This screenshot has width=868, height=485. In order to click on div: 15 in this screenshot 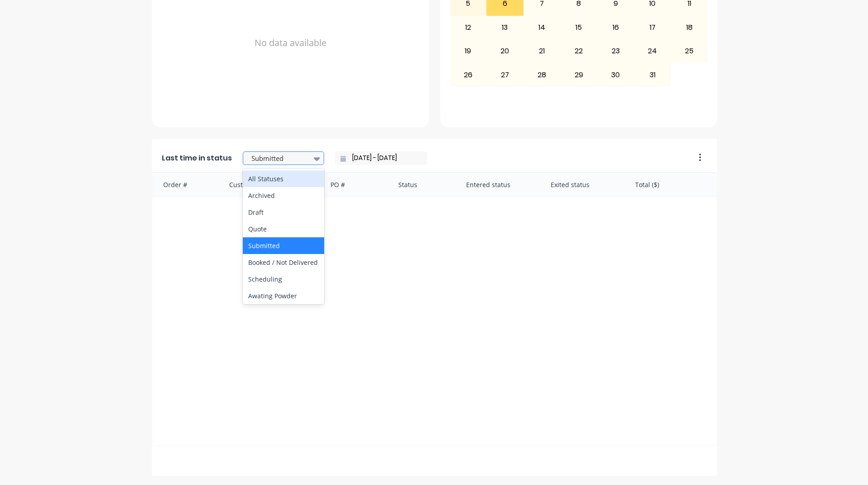, I will do `click(579, 28)`.